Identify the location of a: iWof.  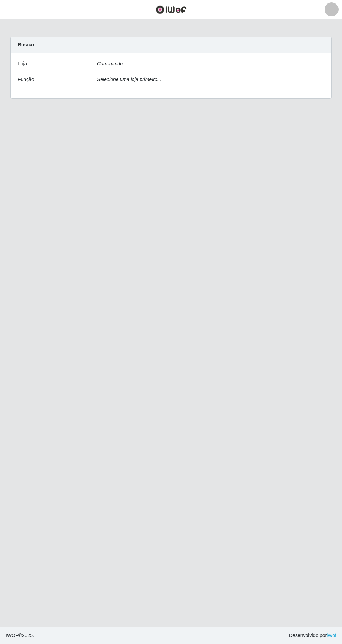
(332, 635).